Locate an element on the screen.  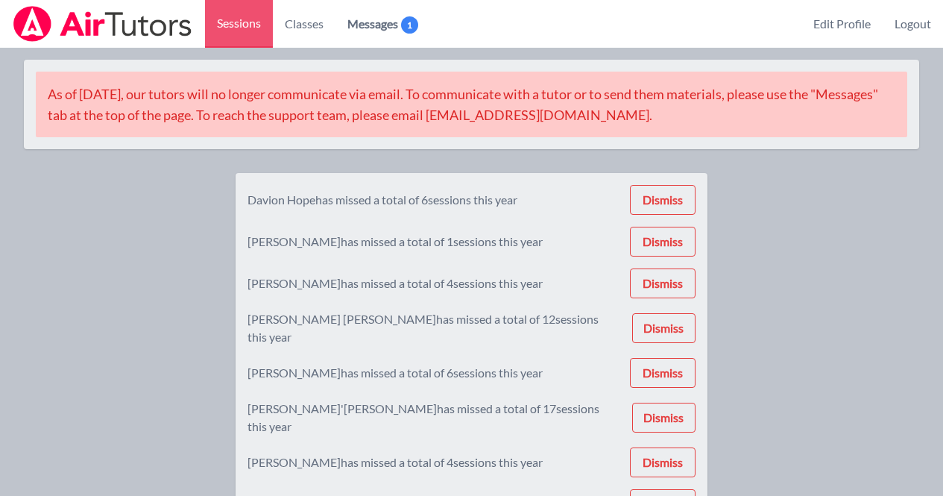
span: 1 is located at coordinates (409, 25).